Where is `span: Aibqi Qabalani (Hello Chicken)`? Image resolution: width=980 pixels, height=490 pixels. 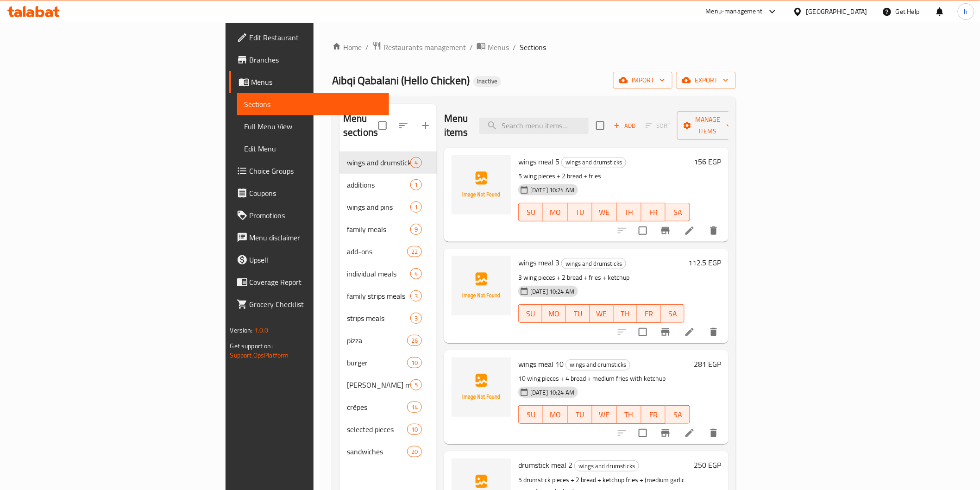 span: Aibqi Qabalani (Hello Chicken) is located at coordinates (401, 80).